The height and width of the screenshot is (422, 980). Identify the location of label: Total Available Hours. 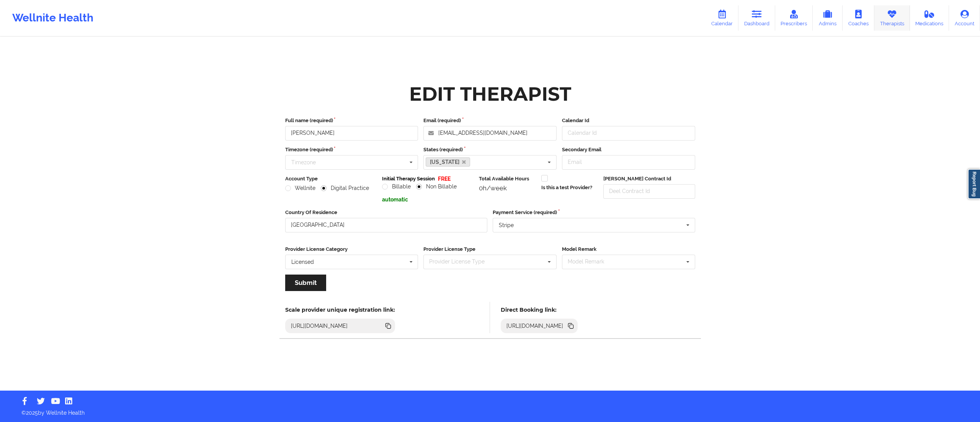
(508, 179).